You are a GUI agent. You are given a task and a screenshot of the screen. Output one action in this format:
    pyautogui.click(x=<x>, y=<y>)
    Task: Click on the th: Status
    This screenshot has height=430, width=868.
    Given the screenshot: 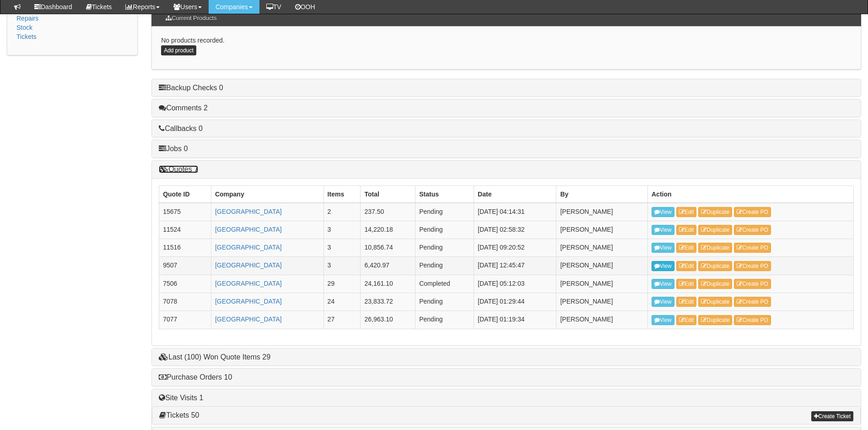 What is the action you would take?
    pyautogui.click(x=445, y=194)
    